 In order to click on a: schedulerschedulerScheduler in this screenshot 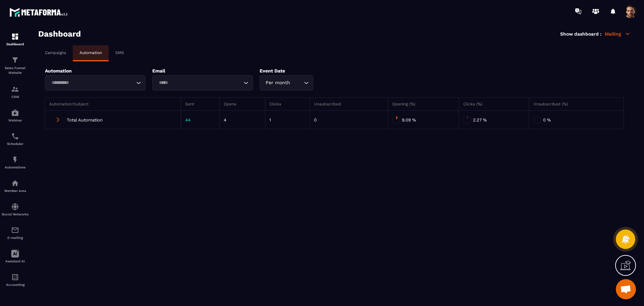, I will do `click(15, 139)`.